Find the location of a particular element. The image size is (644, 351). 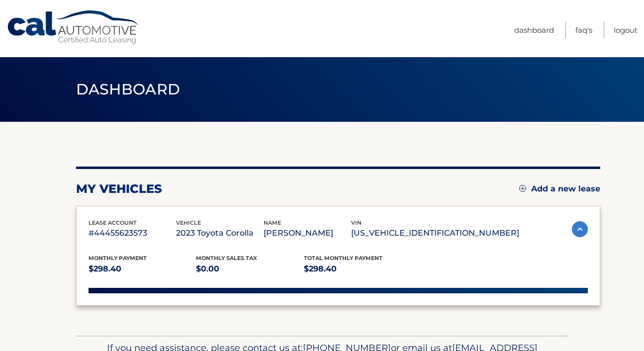

h2: my vehicles is located at coordinates (119, 189).